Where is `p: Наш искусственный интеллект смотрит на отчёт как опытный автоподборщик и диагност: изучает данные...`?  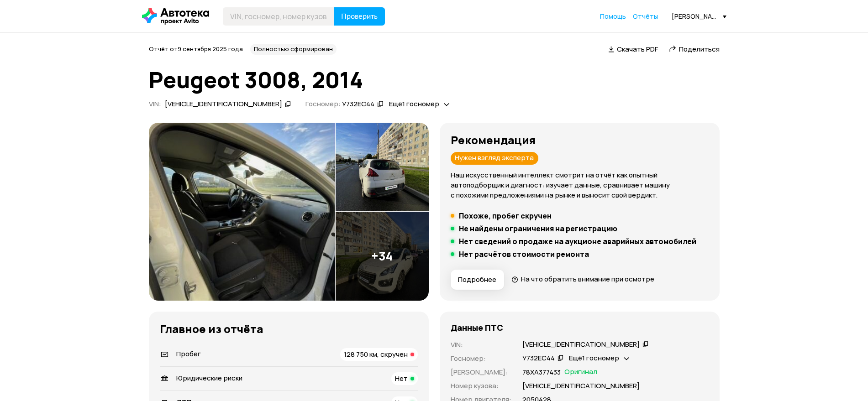
p: Наш искусственный интеллект смотрит на отчёт как опытный автоподборщик и диагност: изучает данные... is located at coordinates (579, 185).